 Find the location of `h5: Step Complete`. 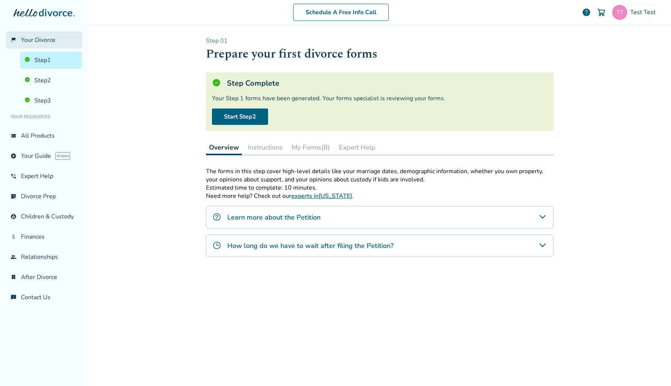

h5: Step Complete is located at coordinates (253, 83).